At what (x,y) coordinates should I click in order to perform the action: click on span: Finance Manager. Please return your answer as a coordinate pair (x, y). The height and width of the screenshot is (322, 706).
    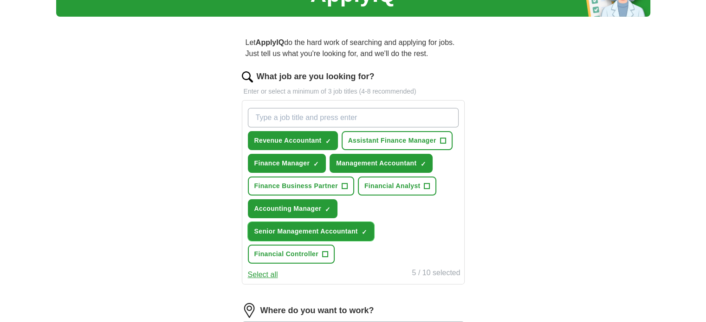
    Looking at the image, I should click on (282, 163).